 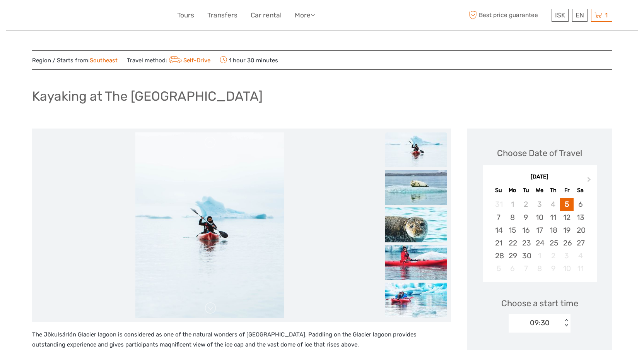 I want to click on div: Mo, so click(x=512, y=190).